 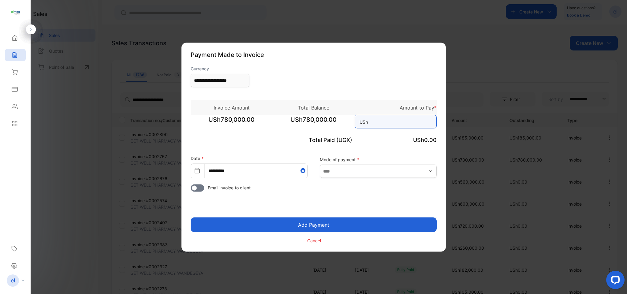 What do you see at coordinates (232, 107) in the screenshot?
I see `p: Invoice Amount` at bounding box center [232, 107].